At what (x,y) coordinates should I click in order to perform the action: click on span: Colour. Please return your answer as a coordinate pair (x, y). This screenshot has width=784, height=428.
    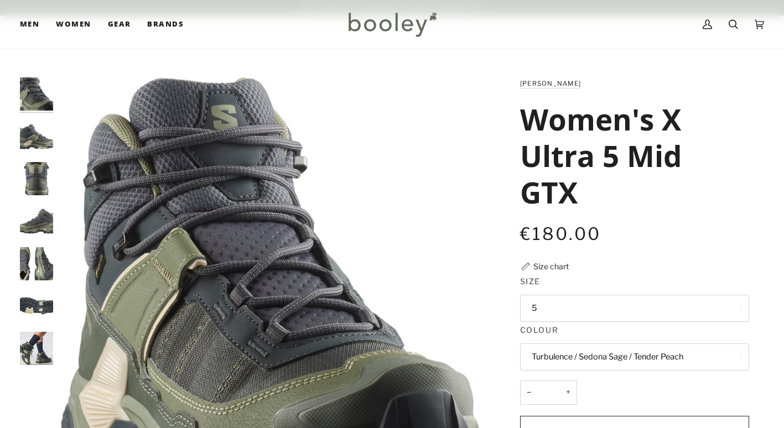
    Looking at the image, I should click on (539, 330).